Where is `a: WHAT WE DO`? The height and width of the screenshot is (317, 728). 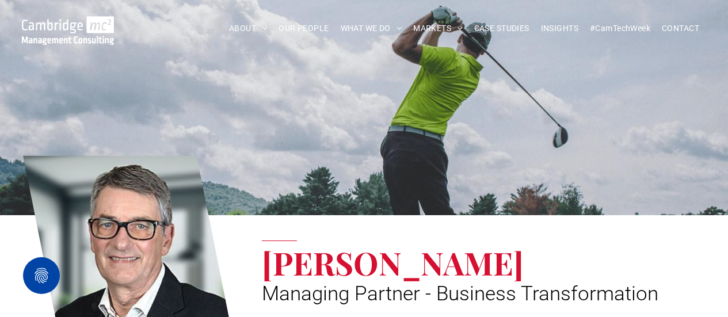 a: WHAT WE DO is located at coordinates (371, 28).